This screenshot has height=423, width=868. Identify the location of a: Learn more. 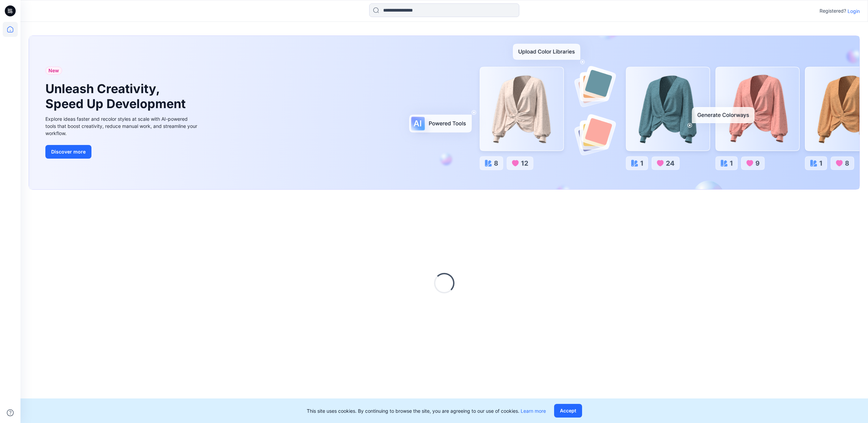
(533, 410).